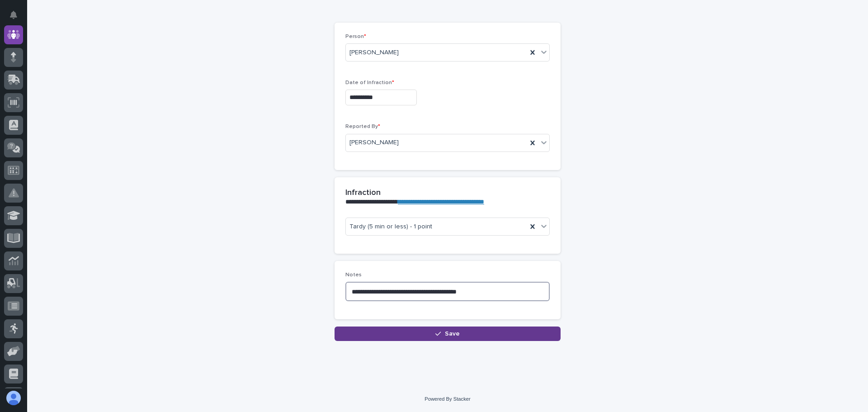 This screenshot has width=868, height=412. What do you see at coordinates (447, 398) in the screenshot?
I see `a: Powered By Stacker` at bounding box center [447, 398].